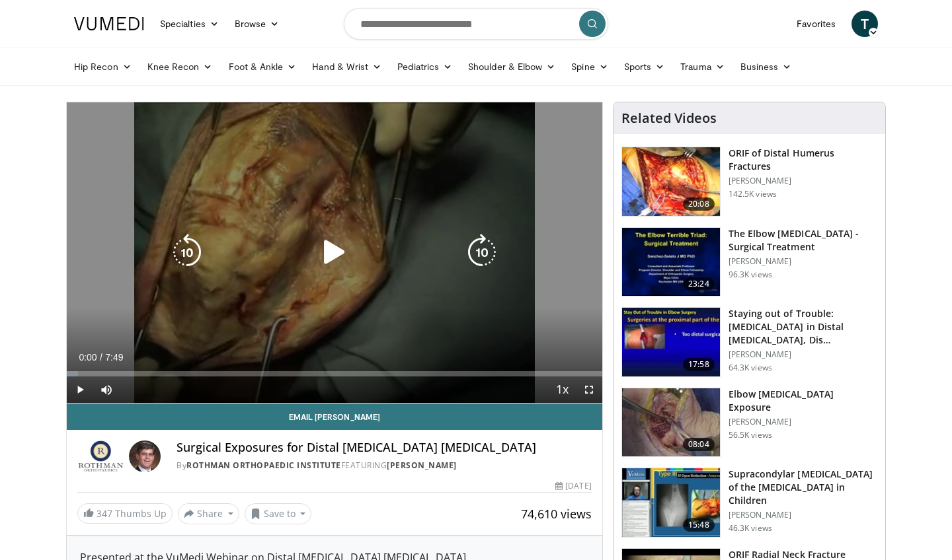 This screenshot has width=952, height=560. What do you see at coordinates (865, 24) in the screenshot?
I see `span: T` at bounding box center [865, 24].